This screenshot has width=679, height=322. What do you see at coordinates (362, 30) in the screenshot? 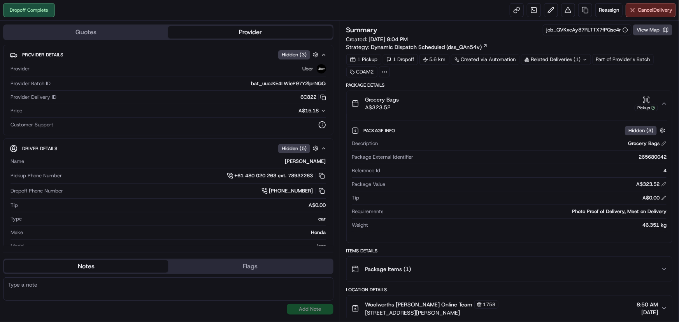
I see `h3: Summary` at bounding box center [362, 30].